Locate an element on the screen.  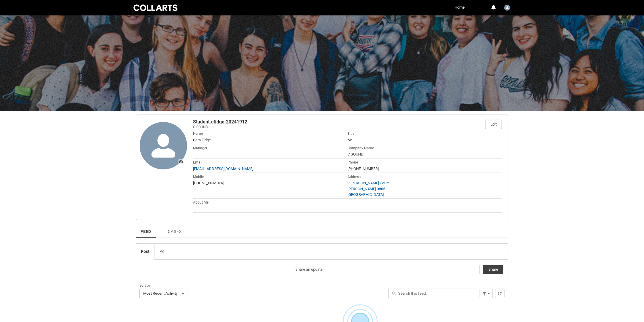
img: Student.cfidge.20241912 is located at coordinates (507, 8).